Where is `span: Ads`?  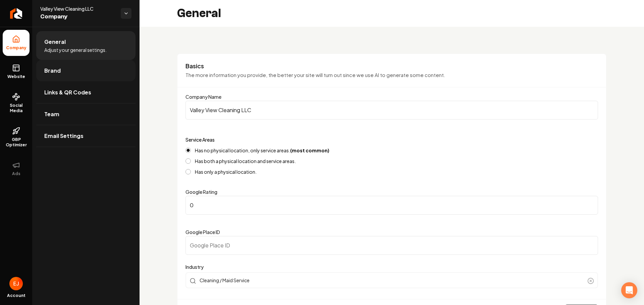 span: Ads is located at coordinates (16, 174).